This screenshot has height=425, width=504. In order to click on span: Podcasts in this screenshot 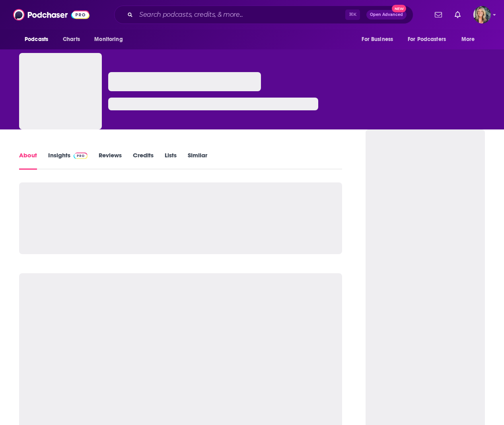, I will do `click(37, 39)`.